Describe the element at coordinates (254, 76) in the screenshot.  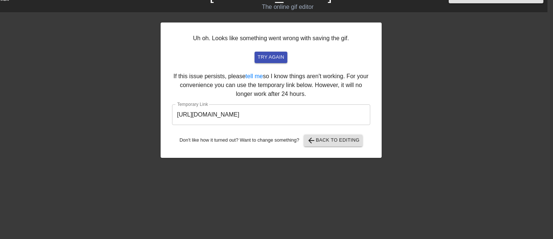
I see `a: tell me` at that location.